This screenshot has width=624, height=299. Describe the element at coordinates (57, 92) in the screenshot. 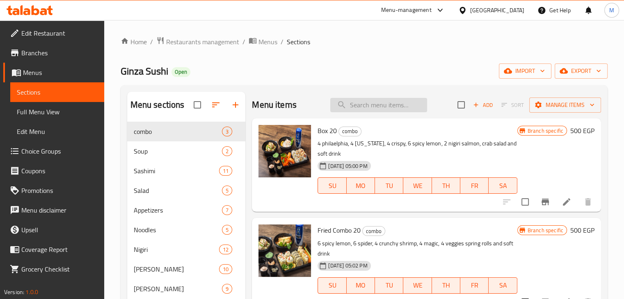

I see `a: Sections` at that location.